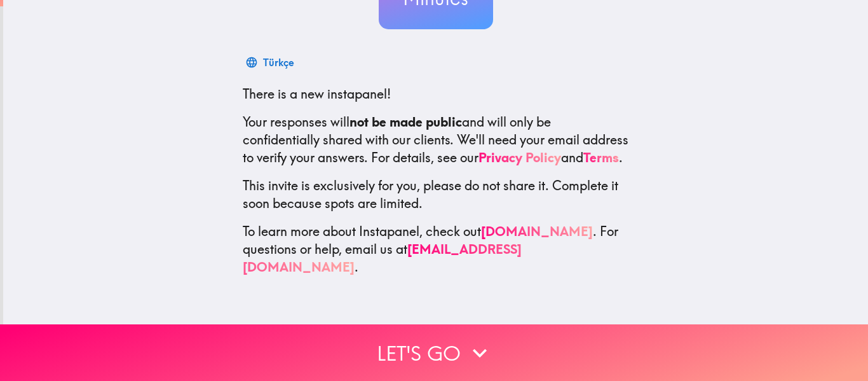 This screenshot has height=381, width=868. Describe the element at coordinates (436, 195) in the screenshot. I see `p: This invite is exclusively for you, please do not share it. Complete it soon because spots are li...` at that location.